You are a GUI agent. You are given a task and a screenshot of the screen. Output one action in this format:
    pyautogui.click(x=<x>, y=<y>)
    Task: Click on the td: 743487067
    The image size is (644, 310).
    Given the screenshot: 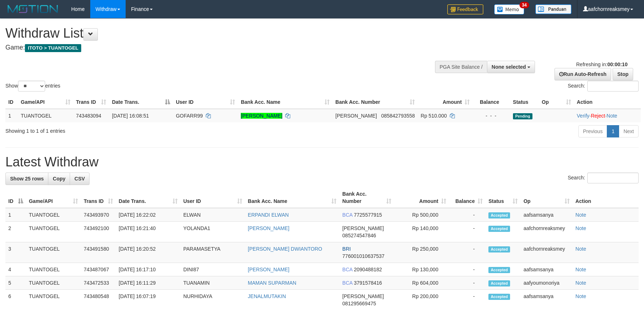 What is the action you would take?
    pyautogui.click(x=98, y=269)
    